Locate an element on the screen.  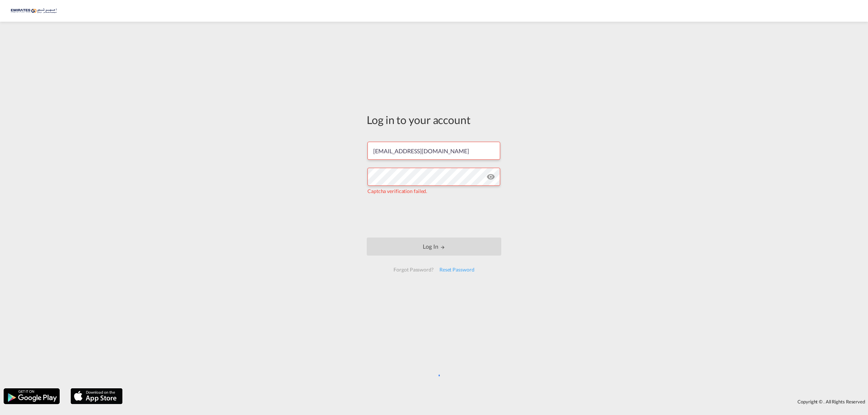
div: Reset Password is located at coordinates (457, 270).